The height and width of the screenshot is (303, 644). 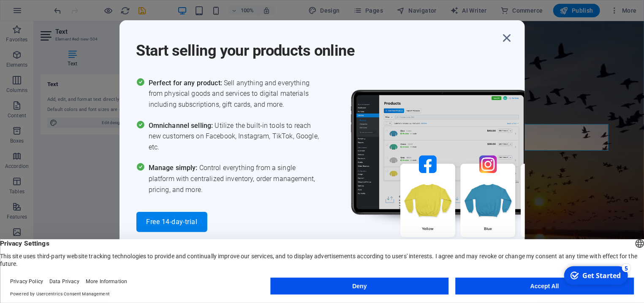 What do you see at coordinates (174, 168) in the screenshot?
I see `span: Manage simply:` at bounding box center [174, 168].